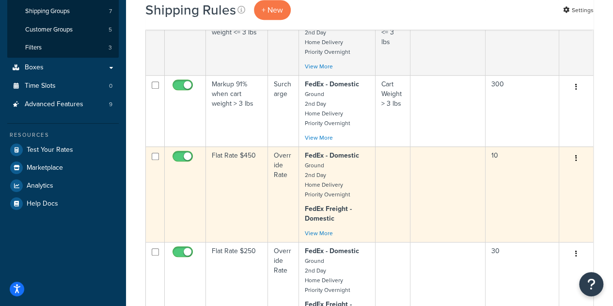 Image resolution: width=613 pixels, height=306 pixels. Describe the element at coordinates (63, 48) in the screenshot. I see `a: Filters 3` at that location.